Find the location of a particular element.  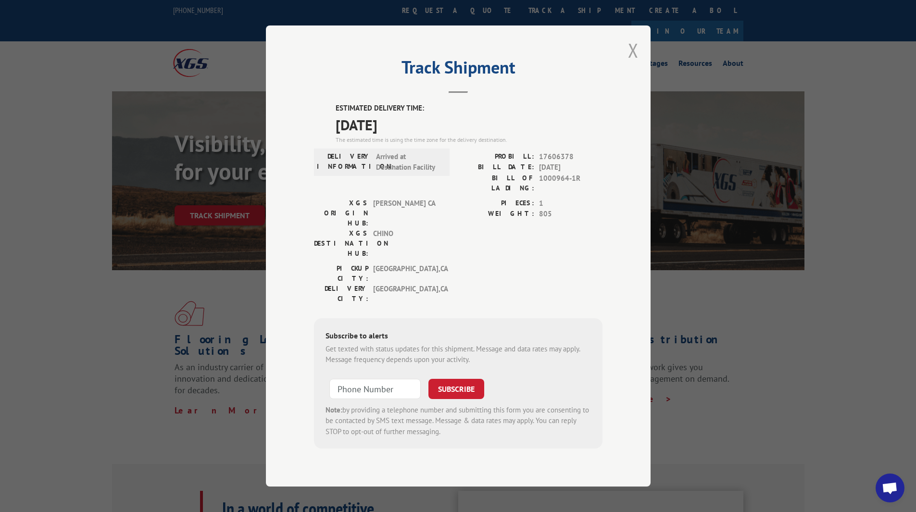

label: BILL OF LADING: is located at coordinates (496, 183).